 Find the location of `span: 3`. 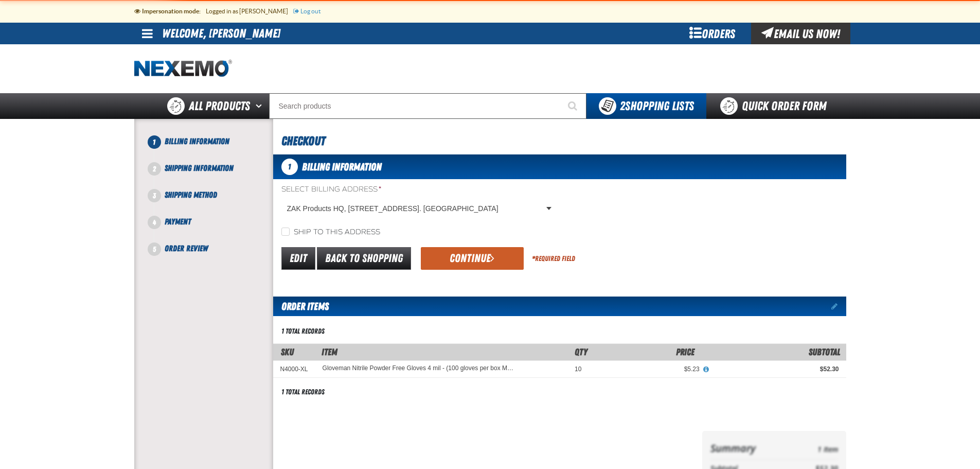

span: 3 is located at coordinates (154, 195).